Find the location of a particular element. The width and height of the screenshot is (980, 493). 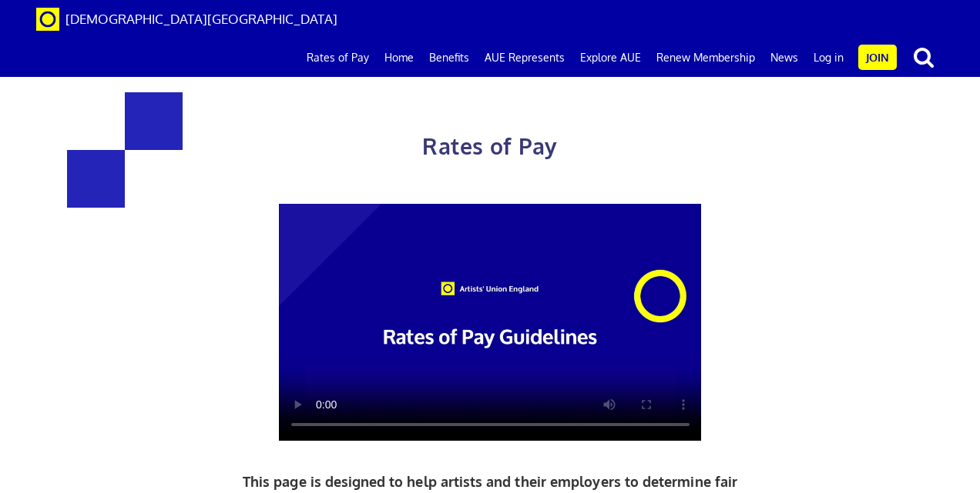

a: Explore AUE is located at coordinates (610, 58).